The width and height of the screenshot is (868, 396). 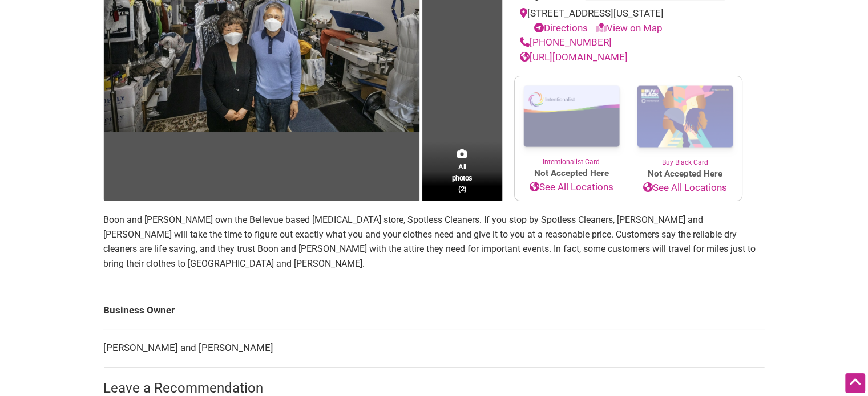 I want to click on div: Scroll Back to Top, so click(x=855, y=383).